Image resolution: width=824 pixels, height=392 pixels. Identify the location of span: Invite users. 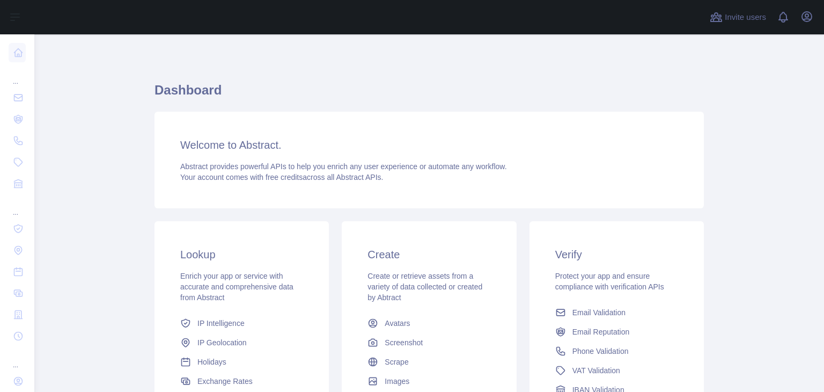
(746, 17).